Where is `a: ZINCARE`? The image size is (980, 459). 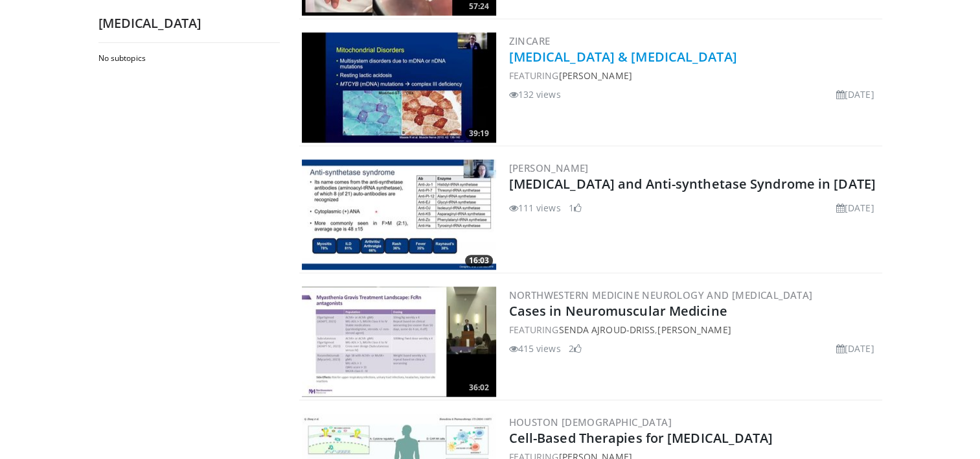
a: ZINCARE is located at coordinates (530, 41).